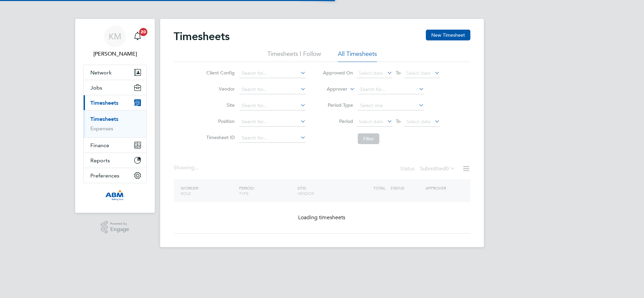 This screenshot has width=644, height=298. What do you see at coordinates (219, 89) in the screenshot?
I see `label: Vendor` at bounding box center [219, 89].